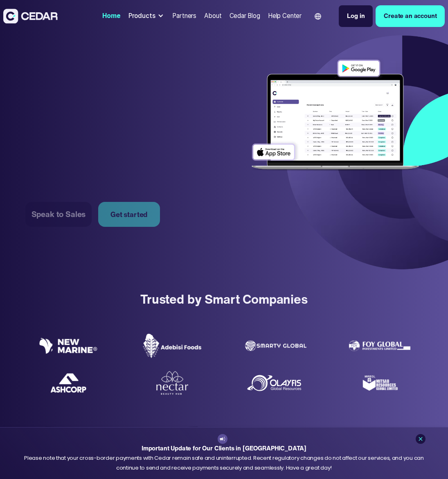 The image size is (448, 479). I want to click on img: Ashcorp Logo, so click(68, 383).